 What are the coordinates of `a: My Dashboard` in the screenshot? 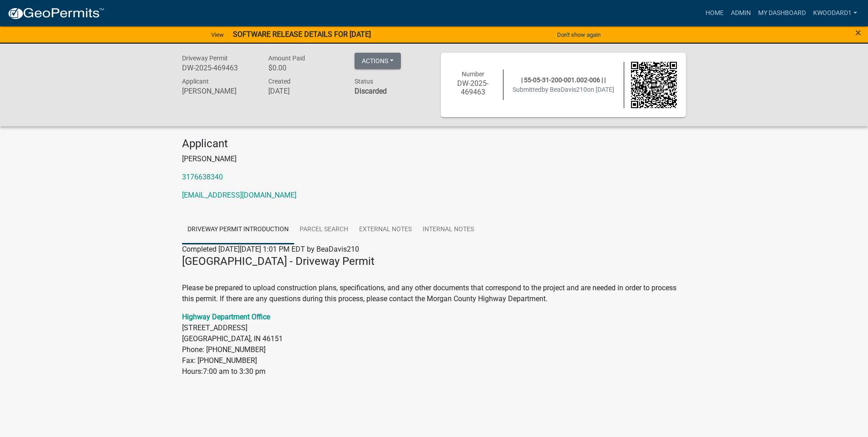 It's located at (781, 13).